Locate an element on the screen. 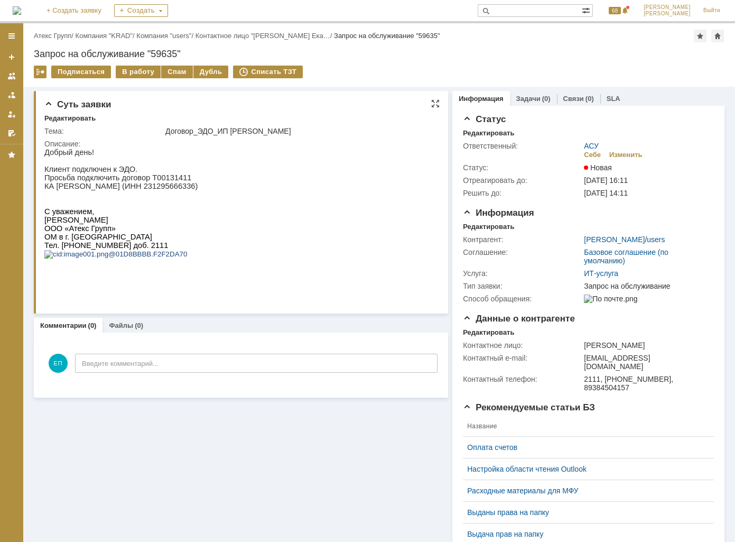 The height and width of the screenshot is (542, 735). img: По почте.png is located at coordinates (610, 299).